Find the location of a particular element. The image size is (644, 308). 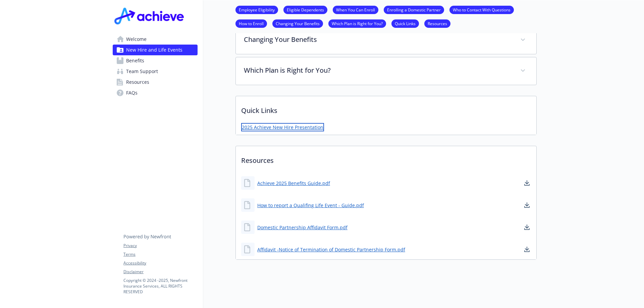

a: Terms is located at coordinates (161, 254).